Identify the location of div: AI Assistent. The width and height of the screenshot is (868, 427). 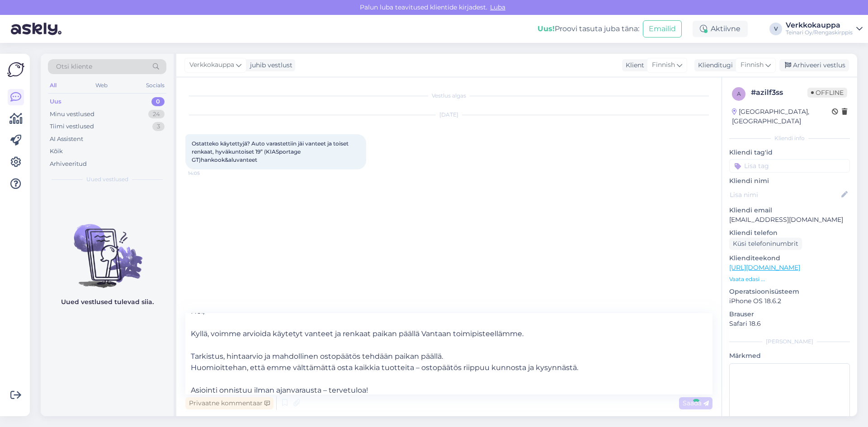
(67, 139).